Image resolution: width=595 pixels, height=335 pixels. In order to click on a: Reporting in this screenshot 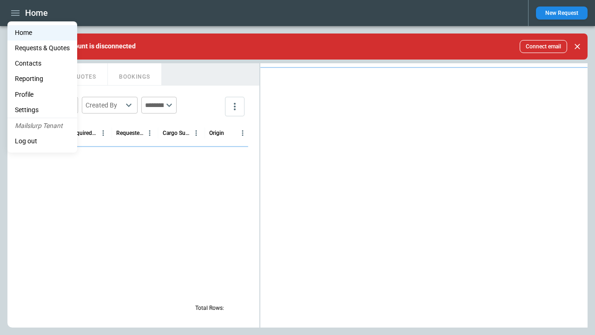, I will do `click(42, 79)`.